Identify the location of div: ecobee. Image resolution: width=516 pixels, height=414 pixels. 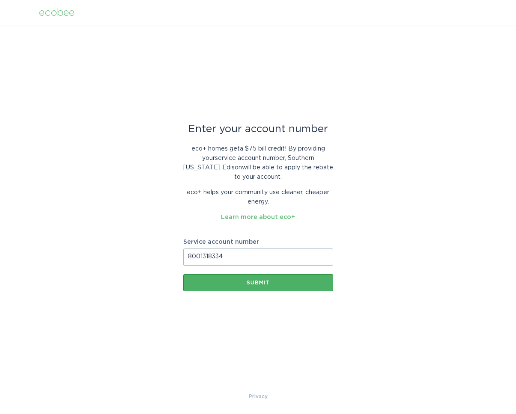
(56, 13).